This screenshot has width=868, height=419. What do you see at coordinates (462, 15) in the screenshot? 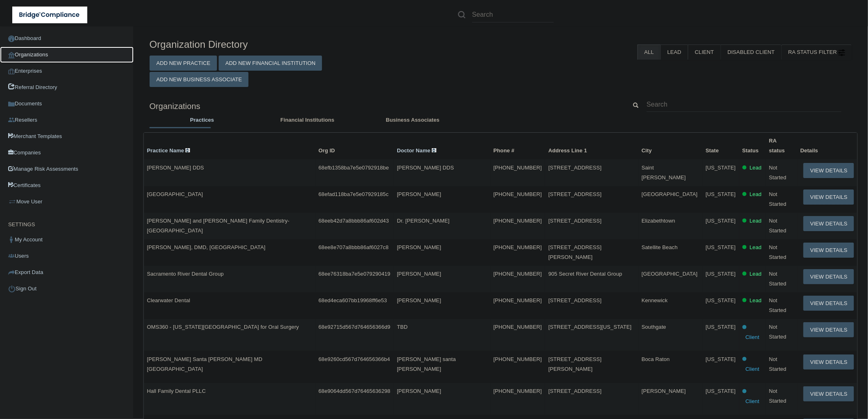
I see `img: ic-search.3b580494.png` at bounding box center [462, 15].